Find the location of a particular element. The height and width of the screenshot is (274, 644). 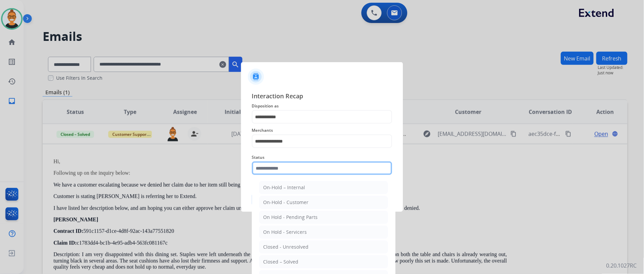

span: Merchants is located at coordinates (322, 130).